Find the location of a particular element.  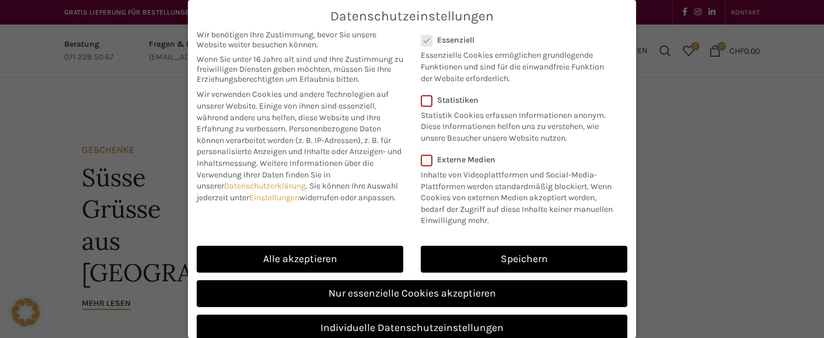

span: Wenn Sie unter 16 Jahre alt sind und Ihre Zustimmung zu freiwilligen Diensten geben möchten, müss... is located at coordinates (300, 69).